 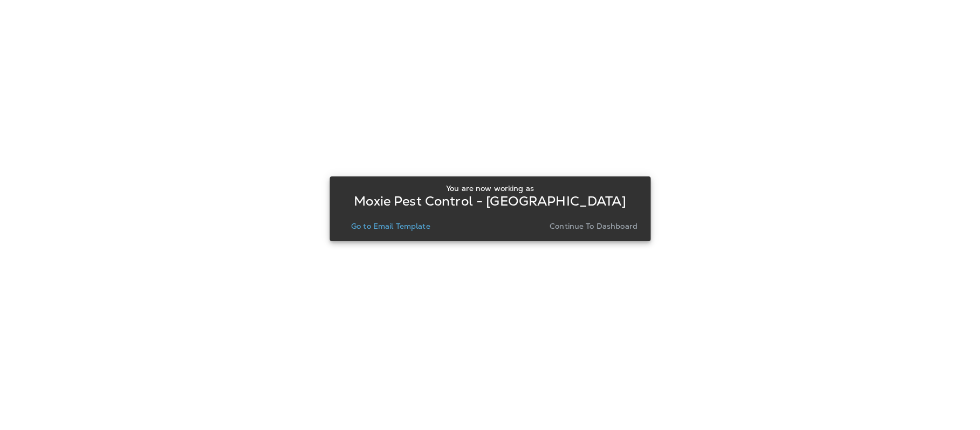 I want to click on p: Go to Email Template, so click(x=390, y=226).